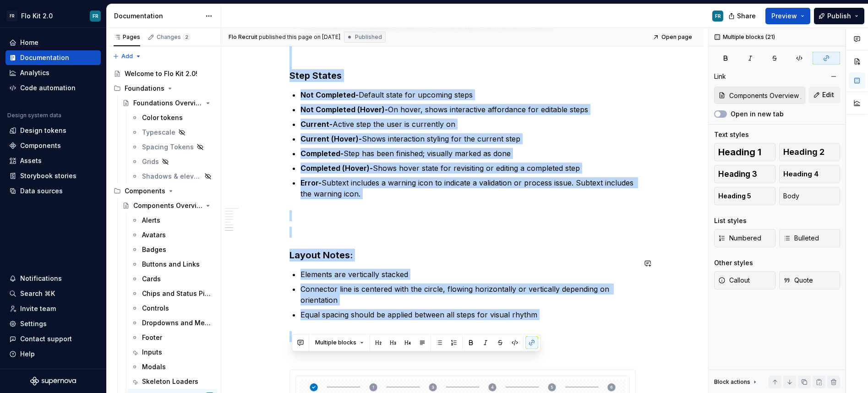 This screenshot has height=393, width=868. I want to click on div: Documentation, so click(157, 16).